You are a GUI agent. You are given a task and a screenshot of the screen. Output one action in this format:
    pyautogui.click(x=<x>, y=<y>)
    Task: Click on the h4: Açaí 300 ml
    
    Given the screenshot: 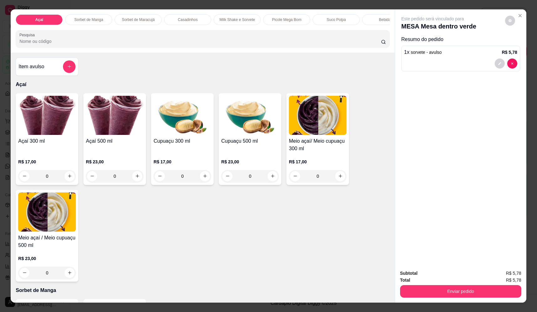 What is the action you would take?
    pyautogui.click(x=47, y=141)
    